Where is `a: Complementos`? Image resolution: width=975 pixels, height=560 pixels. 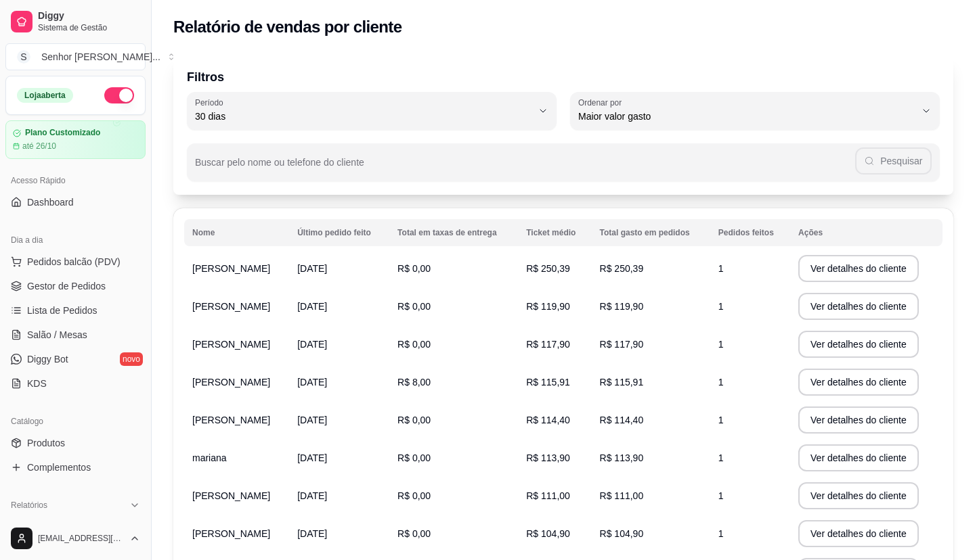 a: Complementos is located at coordinates (75, 468).